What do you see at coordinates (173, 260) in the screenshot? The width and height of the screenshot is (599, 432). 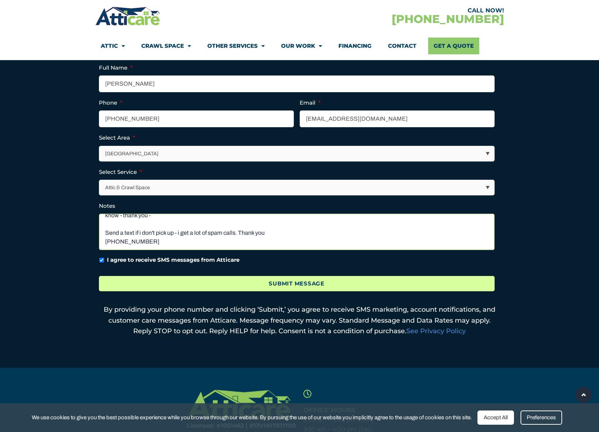 I see `label: I agree to receive SMS messages from Atticare` at bounding box center [173, 260].